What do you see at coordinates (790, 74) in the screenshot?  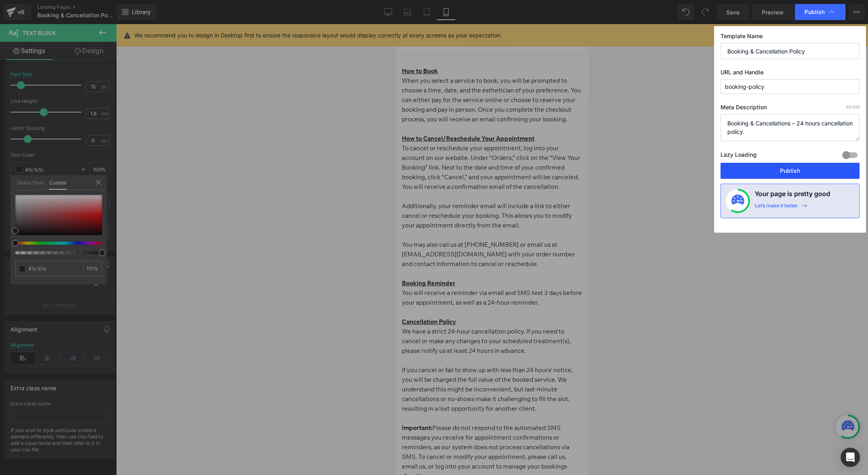 I see `label: URL and Handle` at bounding box center [790, 74].